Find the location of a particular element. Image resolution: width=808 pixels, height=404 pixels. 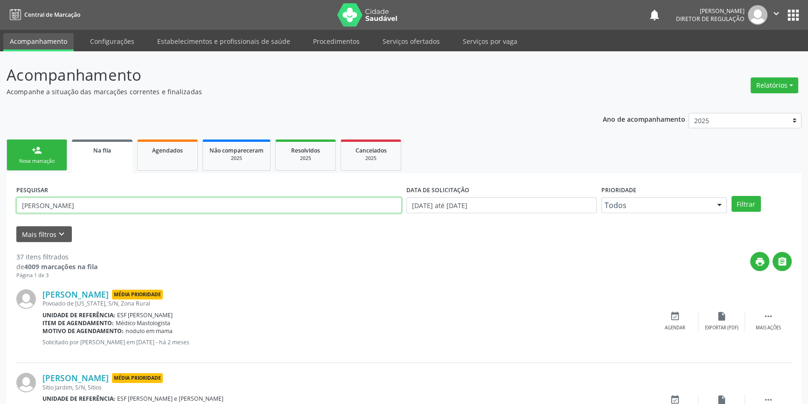

span: Médico Mastologista is located at coordinates (143, 323).